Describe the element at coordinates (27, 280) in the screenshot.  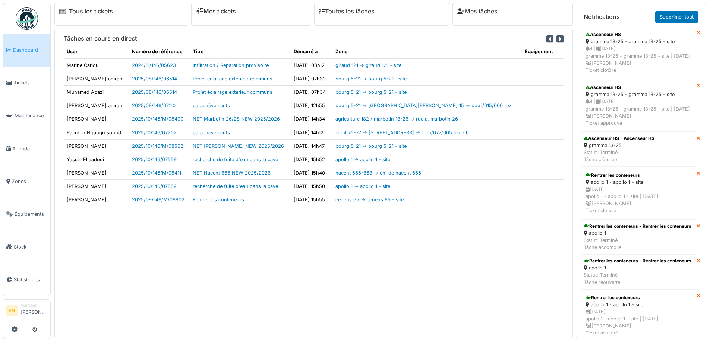
I see `a: Statistiques` at that location.